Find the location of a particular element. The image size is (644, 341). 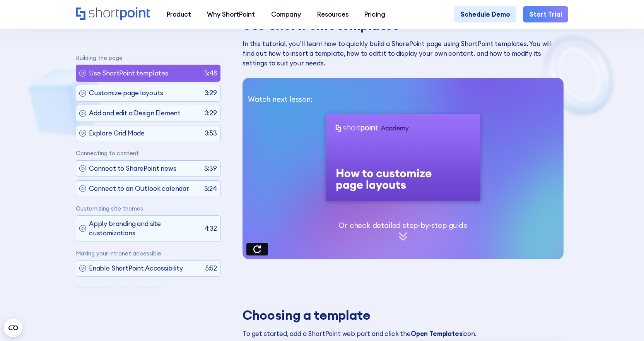

h3: Choosing a template is located at coordinates (403, 315).